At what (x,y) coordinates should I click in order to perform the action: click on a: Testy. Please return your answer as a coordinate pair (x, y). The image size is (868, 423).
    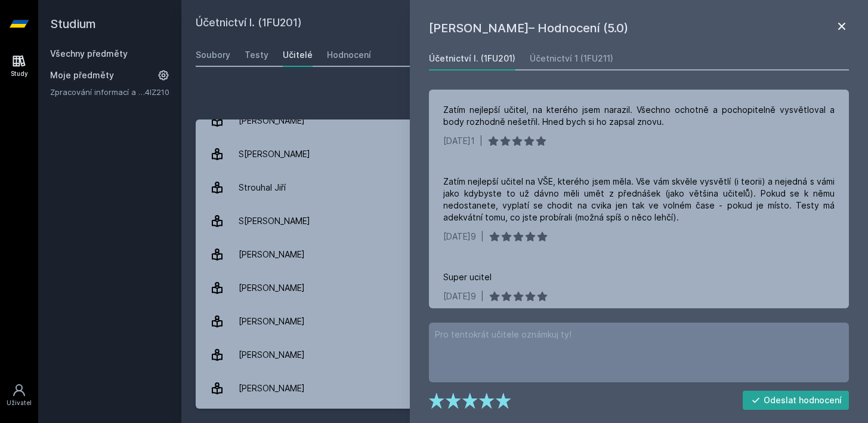
    Looking at the image, I should click on (257, 55).